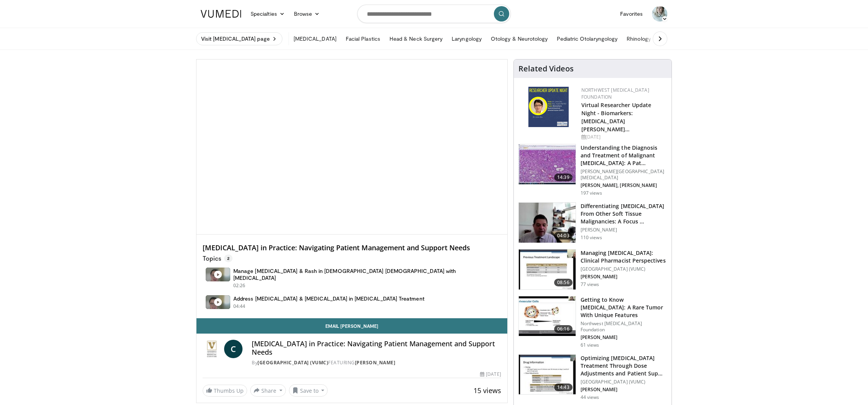  Describe the element at coordinates (547, 269) in the screenshot. I see `img: 0371a30c-8fa9-4031-9d80-a6ea931e27cd.150x105_q85_crop-smart_upscale.jpg` at that location.